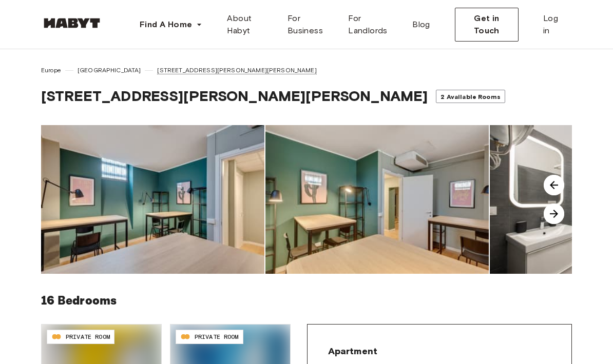  I want to click on span: Find A Home, so click(166, 25).